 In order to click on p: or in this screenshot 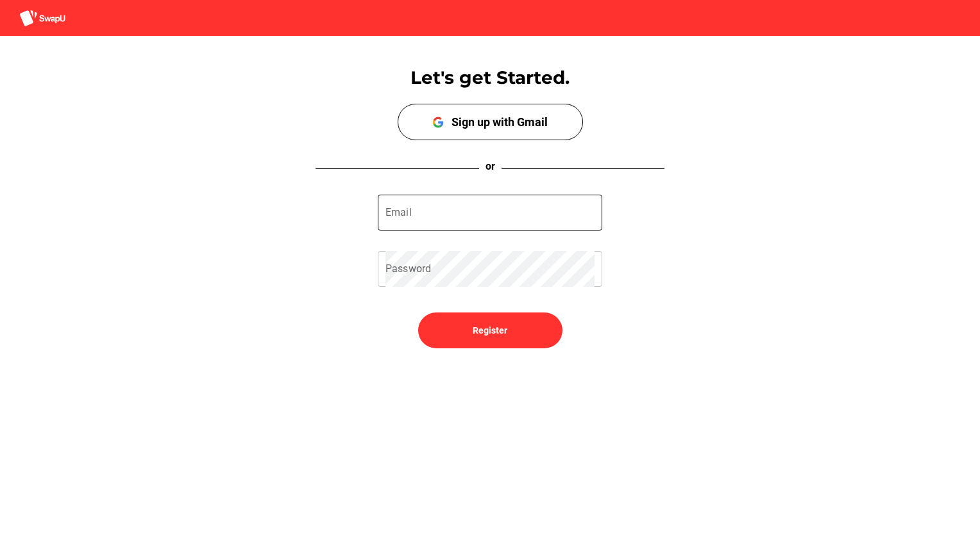, I will do `click(490, 167)`.